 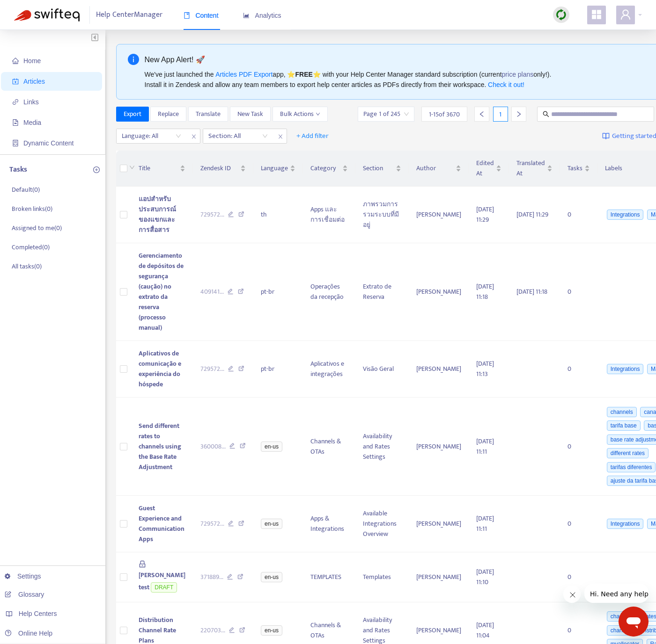 What do you see at coordinates (187, 15) in the screenshot?
I see `span: book` at bounding box center [187, 15].